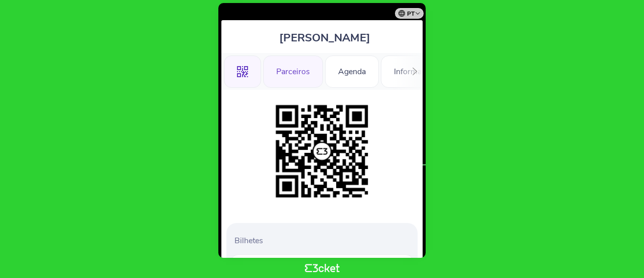 This screenshot has width=644, height=278. Describe the element at coordinates (352, 70) in the screenshot. I see `a: Agenda` at that location.